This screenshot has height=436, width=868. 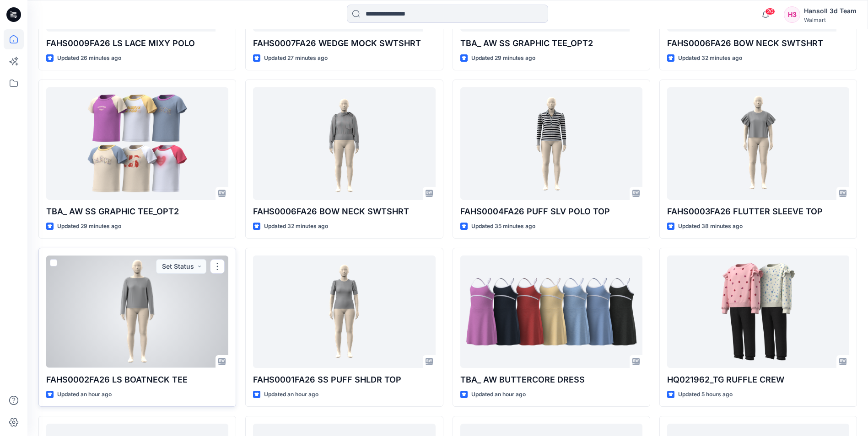 What do you see at coordinates (551, 212) in the screenshot?
I see `p: FAHS0004FA26 PUFF SLV POLO TOP` at bounding box center [551, 212].